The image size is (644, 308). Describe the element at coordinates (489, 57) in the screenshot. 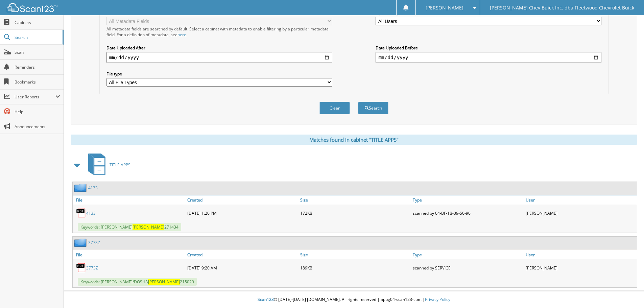

I see `input: end` at that location.